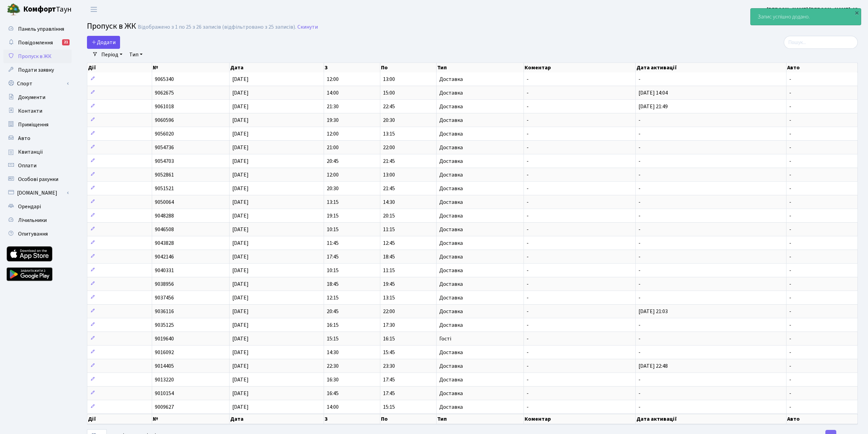  I want to click on span: Панель управління, so click(41, 29).